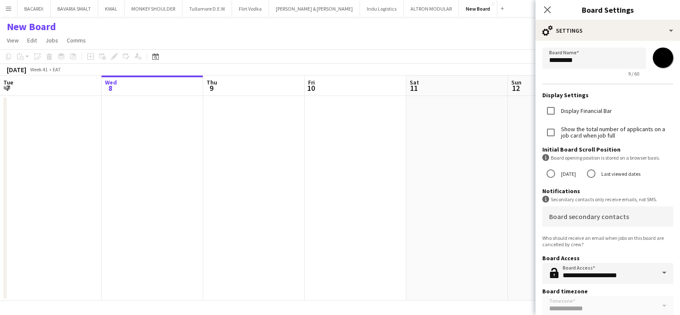 This screenshot has height=315, width=680. I want to click on h1: New Board, so click(31, 27).